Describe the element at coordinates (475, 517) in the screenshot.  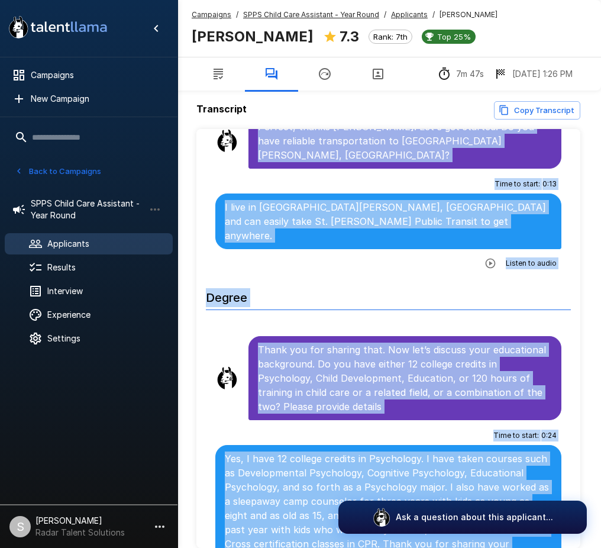
I see `p: Ask a question about this applicant...` at that location.